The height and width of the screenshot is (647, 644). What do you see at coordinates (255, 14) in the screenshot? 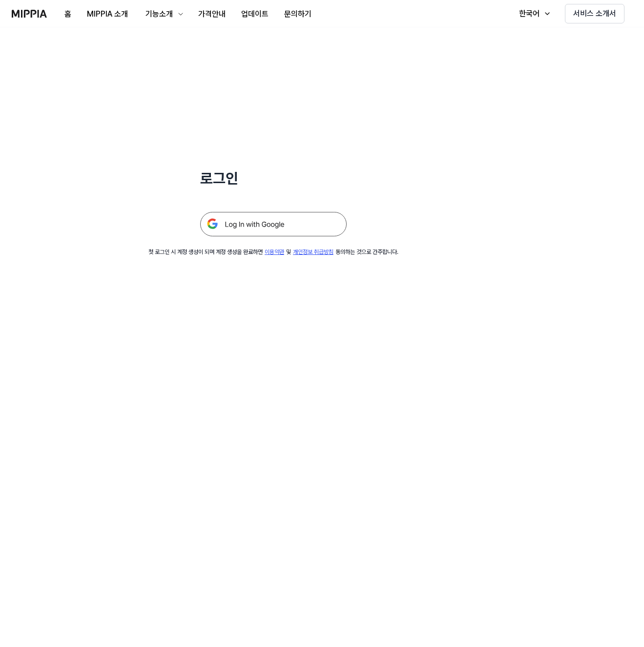
I see `a: 업데이트` at bounding box center [255, 14].